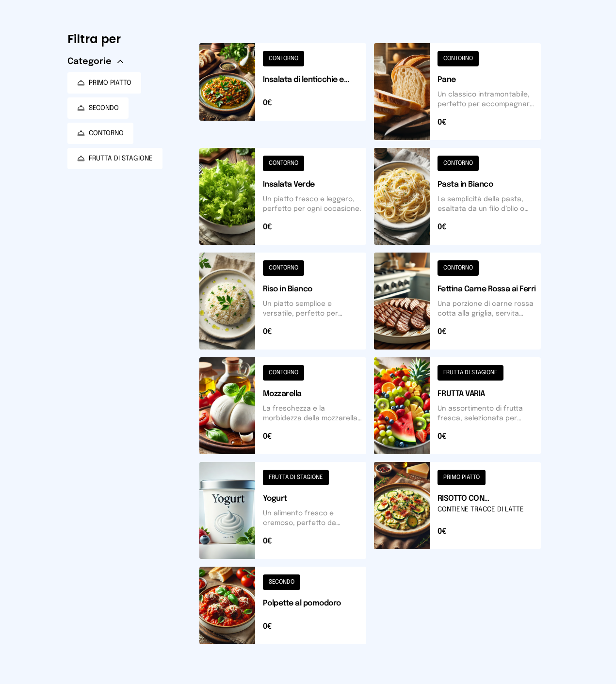 Image resolution: width=616 pixels, height=684 pixels. Describe the element at coordinates (115, 159) in the screenshot. I see `button: FRUTTA DI STAGIONE` at that location.